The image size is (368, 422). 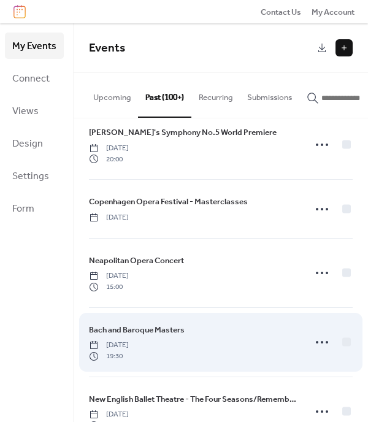 I want to click on a: Bach and Baroque Masters, so click(x=137, y=330).